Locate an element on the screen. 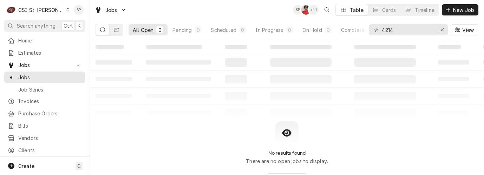  span: Vendors is located at coordinates (50, 138).